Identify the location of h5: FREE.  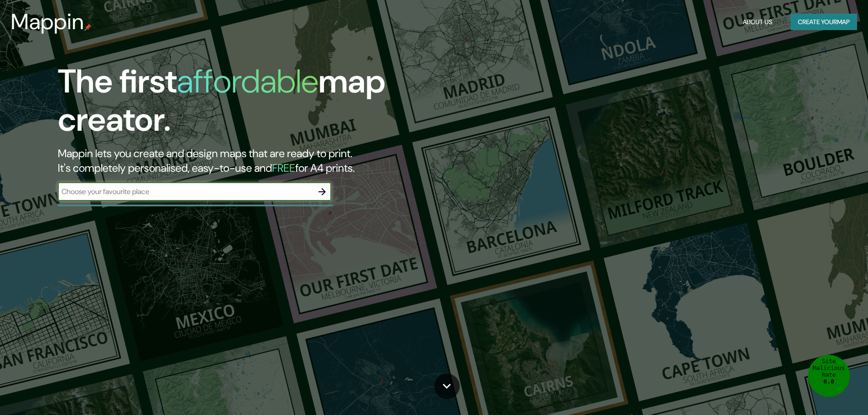
(283, 168).